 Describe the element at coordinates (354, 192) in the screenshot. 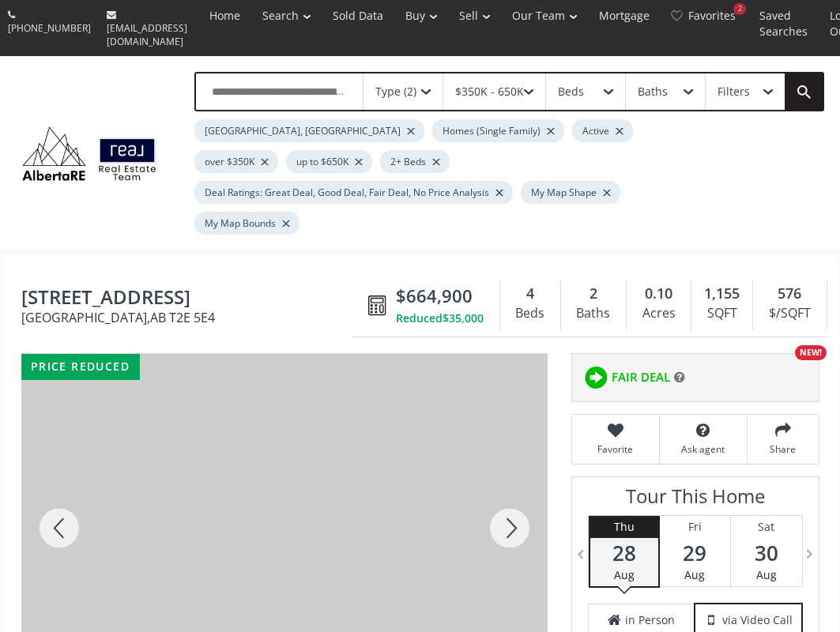

I see `div: Deal Ratings: Great Deal, Good Deal, Fair Deal, No Price Analysis` at that location.